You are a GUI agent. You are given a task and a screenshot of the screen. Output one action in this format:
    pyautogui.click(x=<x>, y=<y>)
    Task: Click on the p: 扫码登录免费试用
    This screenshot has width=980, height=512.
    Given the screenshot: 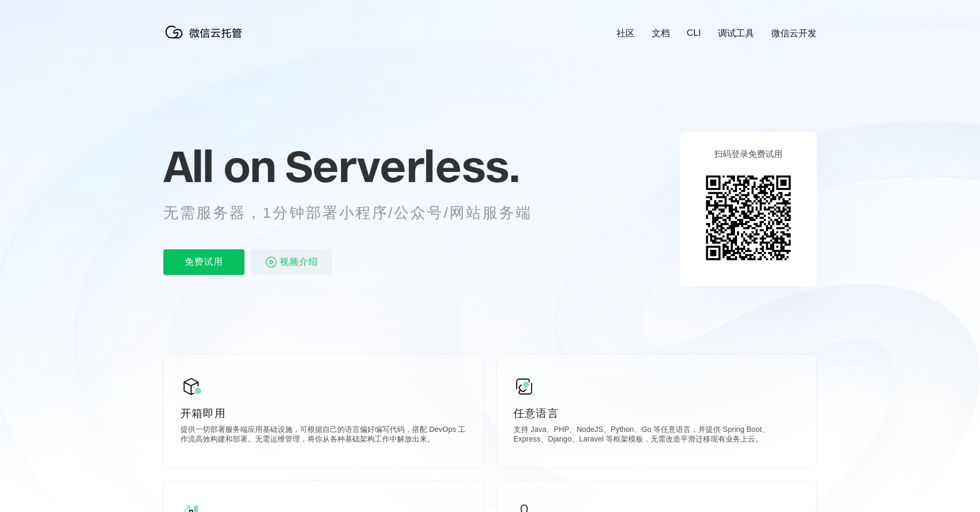 What is the action you would take?
    pyautogui.click(x=749, y=155)
    